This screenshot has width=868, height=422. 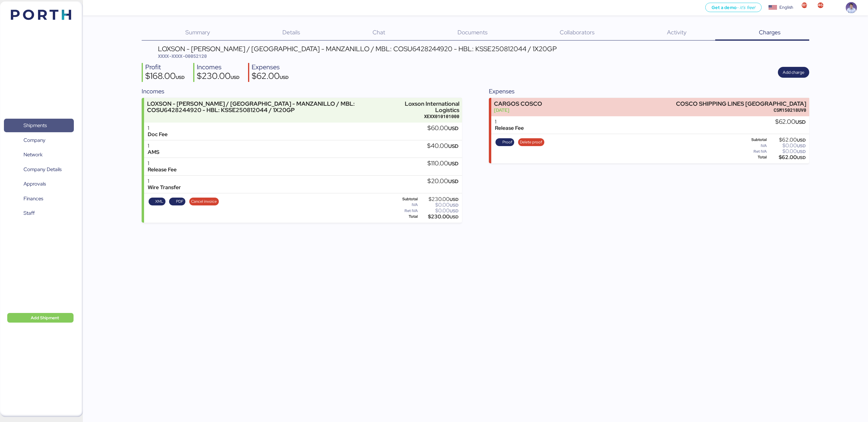 What do you see at coordinates (794, 73) in the screenshot?
I see `button: Add charge` at bounding box center [794, 73].